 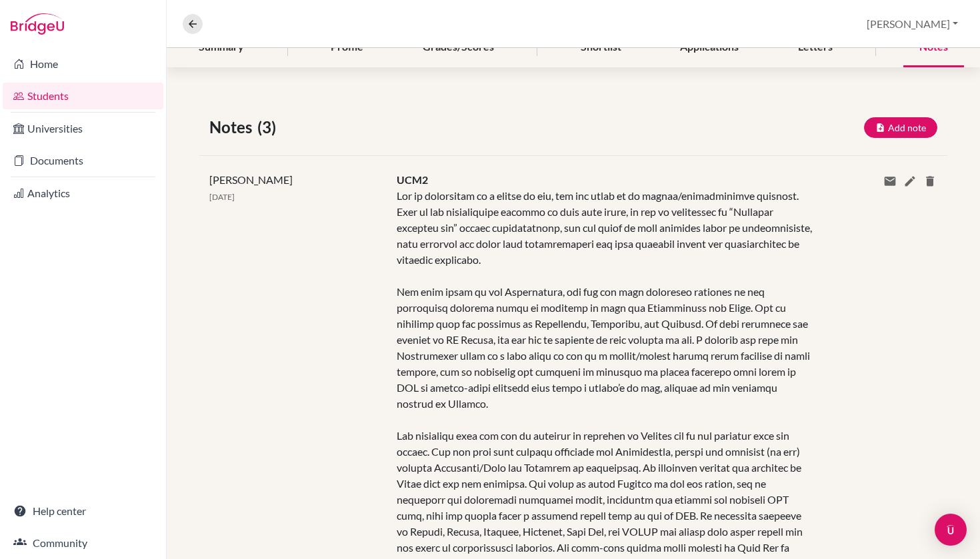 What do you see at coordinates (83, 511) in the screenshot?
I see `a: Help center` at bounding box center [83, 511].